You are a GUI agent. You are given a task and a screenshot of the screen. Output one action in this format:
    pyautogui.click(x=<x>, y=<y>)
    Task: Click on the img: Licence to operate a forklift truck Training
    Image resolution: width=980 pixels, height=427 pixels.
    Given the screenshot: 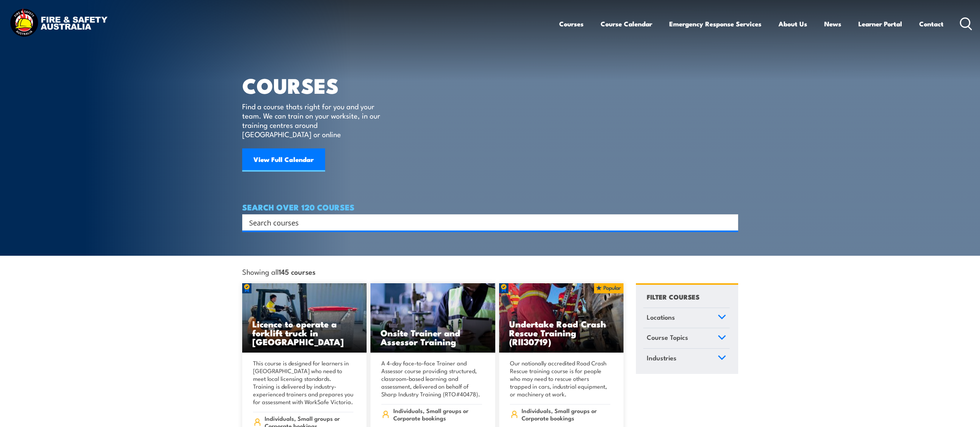 What is the action you would take?
    pyautogui.click(x=304, y=318)
    